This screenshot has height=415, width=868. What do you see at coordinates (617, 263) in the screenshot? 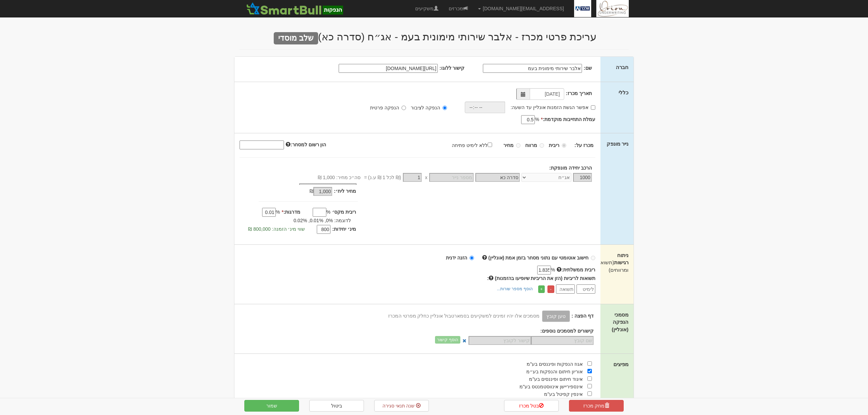
I see `label: ניתוח רגישות` at bounding box center [617, 263].